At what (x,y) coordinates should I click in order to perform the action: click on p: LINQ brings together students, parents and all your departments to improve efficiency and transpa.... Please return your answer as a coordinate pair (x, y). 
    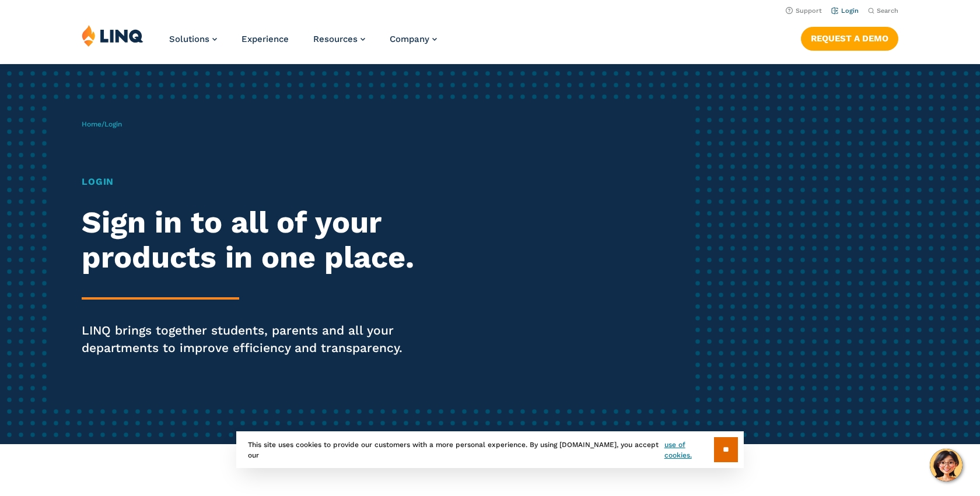
    Looking at the image, I should click on (270, 339).